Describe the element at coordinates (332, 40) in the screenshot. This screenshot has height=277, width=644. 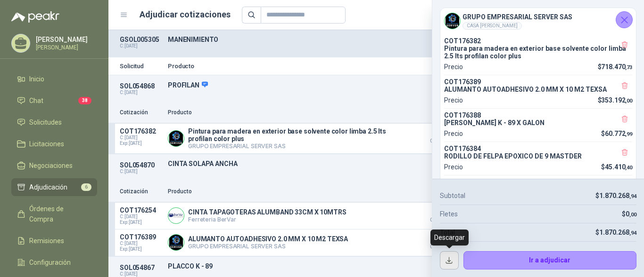
I see `p: MANENIMIENTO` at that location.